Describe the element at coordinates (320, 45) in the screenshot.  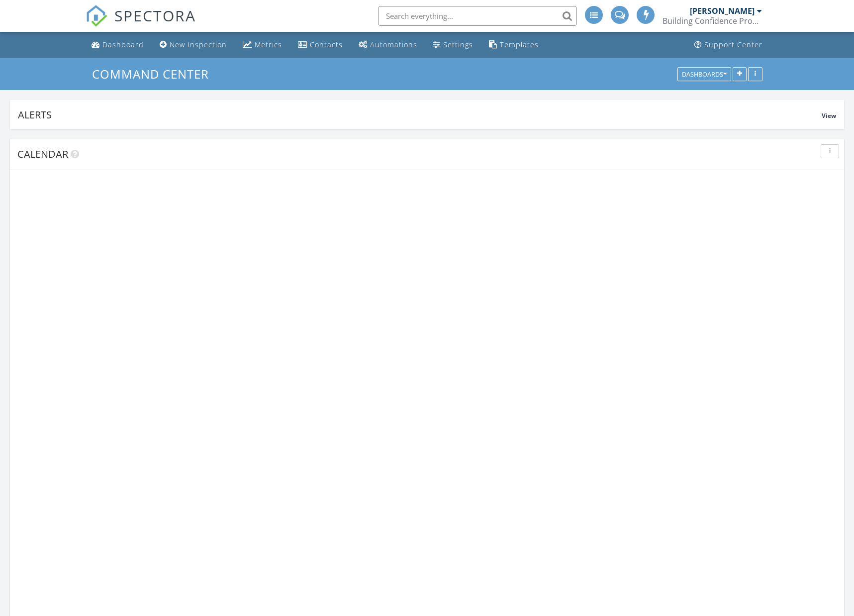
I see `a: Contacts` at that location.